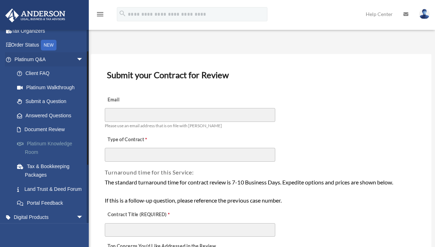  What do you see at coordinates (52, 115) in the screenshot?
I see `a: Answered Questions` at bounding box center [52, 115].